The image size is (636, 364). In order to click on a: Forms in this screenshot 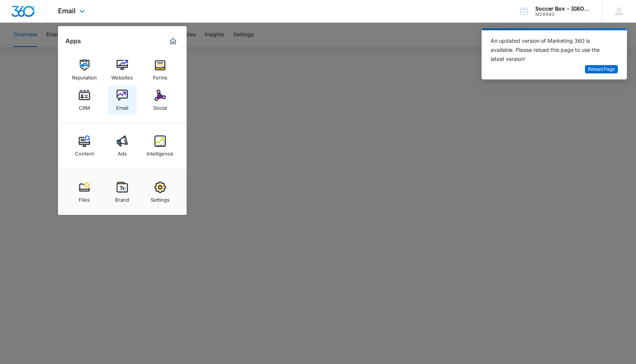, I will do `click(160, 70)`.